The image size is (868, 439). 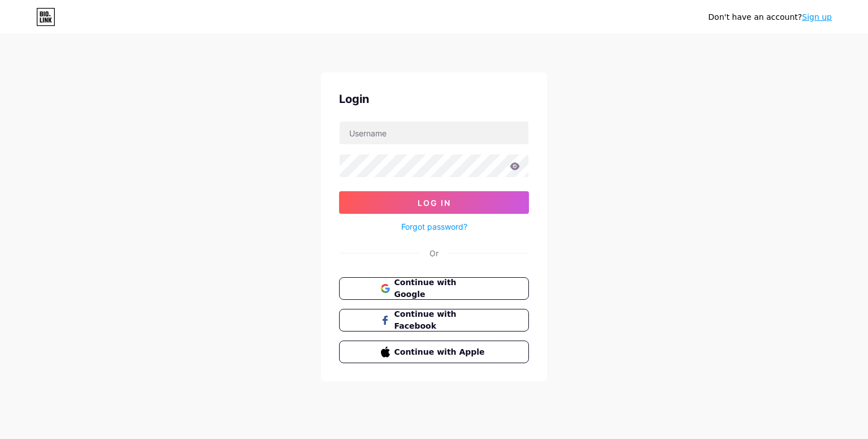 I want to click on div: Don't have an account?, so click(x=770, y=17).